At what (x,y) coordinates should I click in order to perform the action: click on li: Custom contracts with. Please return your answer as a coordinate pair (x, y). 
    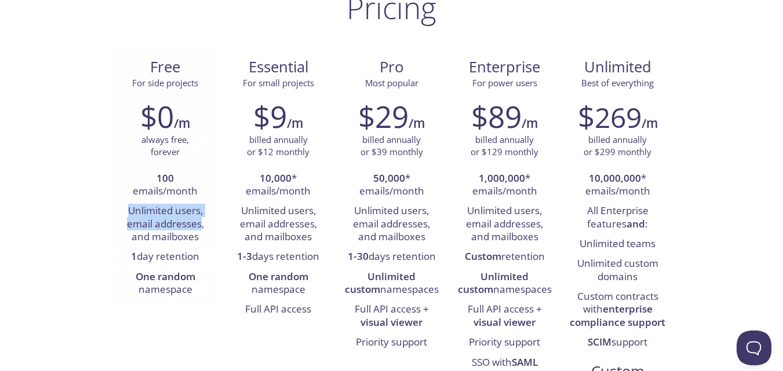
    Looking at the image, I should click on (617, 310).